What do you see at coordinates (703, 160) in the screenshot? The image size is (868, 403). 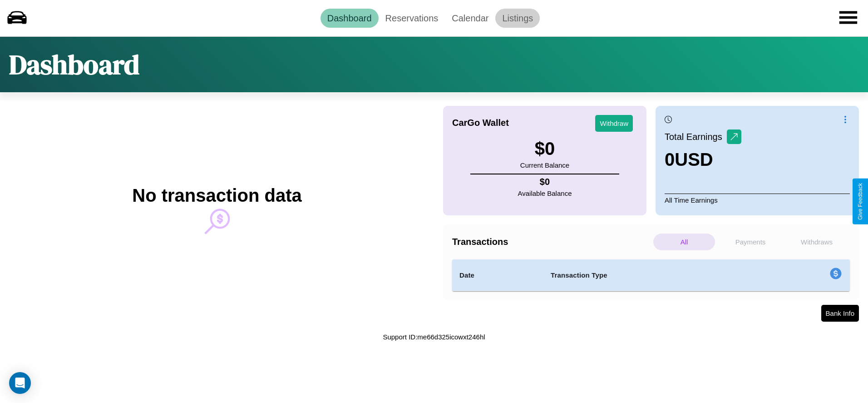 I see `h3: 0 USD` at bounding box center [703, 160].